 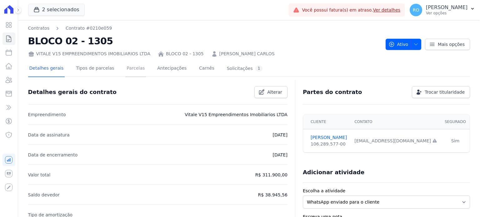 I want to click on th: Contato, so click(x=396, y=122).